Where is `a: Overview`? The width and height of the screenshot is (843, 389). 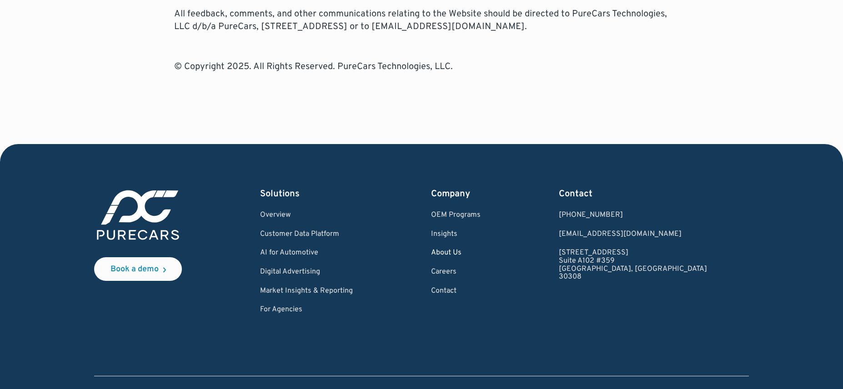
a: Overview is located at coordinates (306, 215).